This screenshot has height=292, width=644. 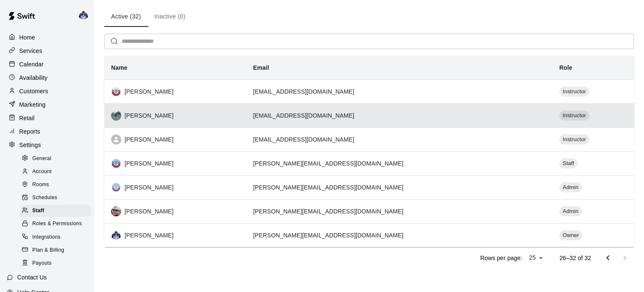 I want to click on button: Inactive (0), so click(x=170, y=17).